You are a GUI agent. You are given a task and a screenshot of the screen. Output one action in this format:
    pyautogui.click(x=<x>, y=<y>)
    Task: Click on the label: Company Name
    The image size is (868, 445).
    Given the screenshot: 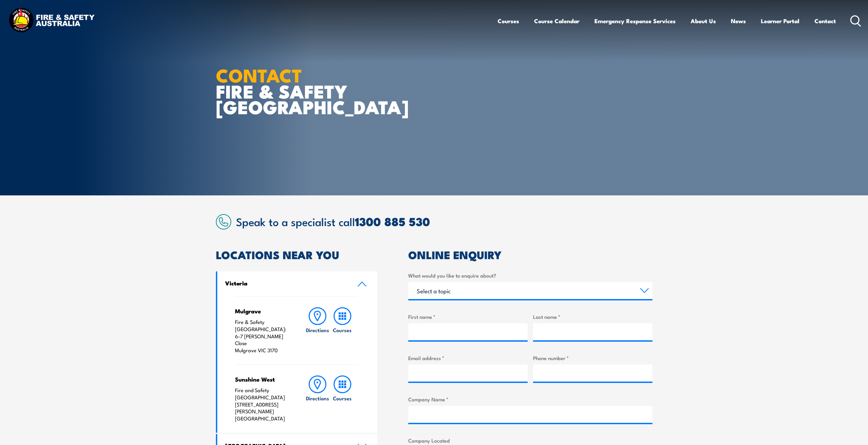 What is the action you would take?
    pyautogui.click(x=530, y=399)
    